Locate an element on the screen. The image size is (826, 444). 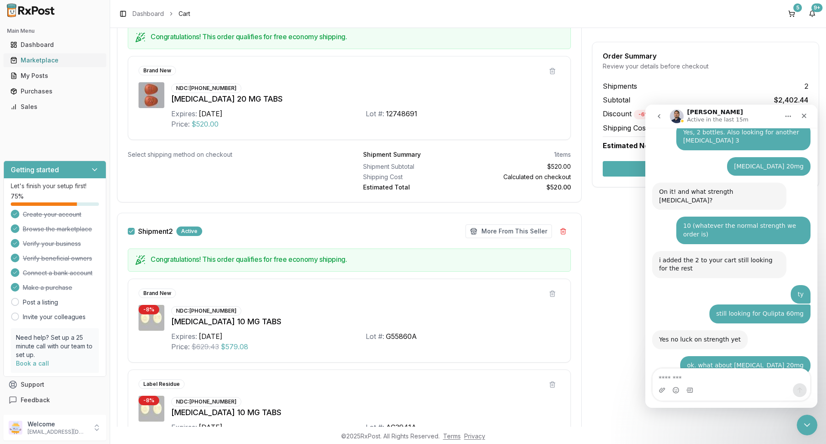
div: 1 items is located at coordinates (562, 155).